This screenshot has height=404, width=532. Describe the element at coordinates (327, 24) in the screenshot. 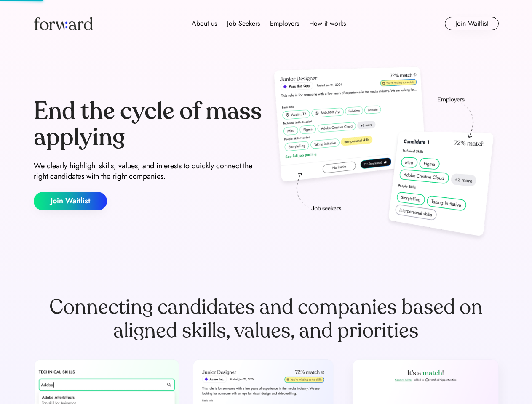

I see `div: How it works` at that location.